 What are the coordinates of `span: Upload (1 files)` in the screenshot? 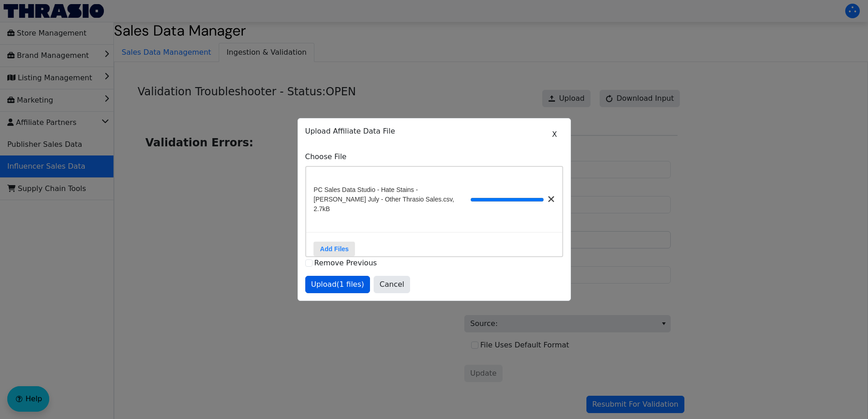 It's located at (337, 284).